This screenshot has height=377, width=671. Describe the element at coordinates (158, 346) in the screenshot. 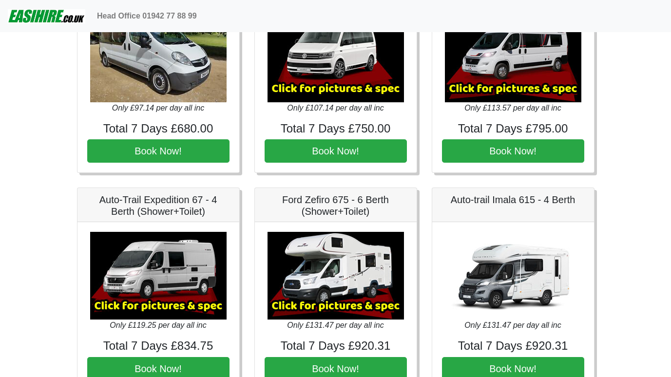

I see `h4: Total 7 Days £834.75` at that location.